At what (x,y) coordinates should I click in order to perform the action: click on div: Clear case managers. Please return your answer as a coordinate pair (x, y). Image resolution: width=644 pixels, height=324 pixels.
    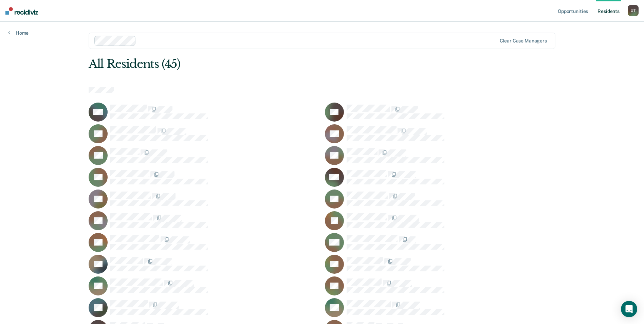
    Looking at the image, I should click on (523, 41).